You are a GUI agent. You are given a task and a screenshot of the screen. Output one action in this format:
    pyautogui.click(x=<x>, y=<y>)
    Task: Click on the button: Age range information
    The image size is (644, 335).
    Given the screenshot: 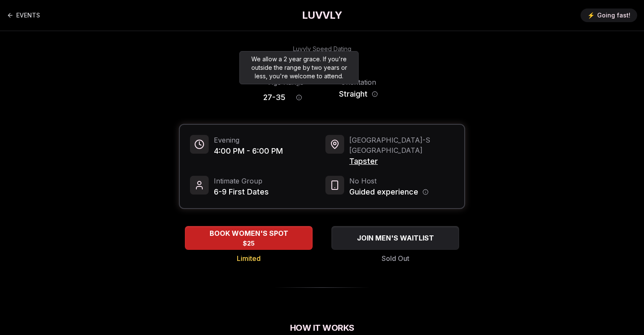 What is the action you would take?
    pyautogui.click(x=299, y=98)
    